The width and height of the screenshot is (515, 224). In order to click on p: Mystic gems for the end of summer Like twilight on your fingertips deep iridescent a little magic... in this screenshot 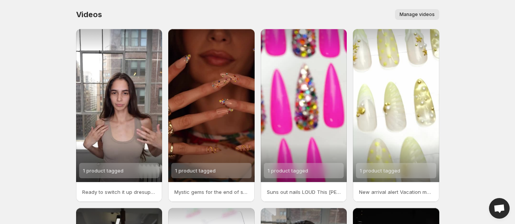, I will do `click(211, 192)`.